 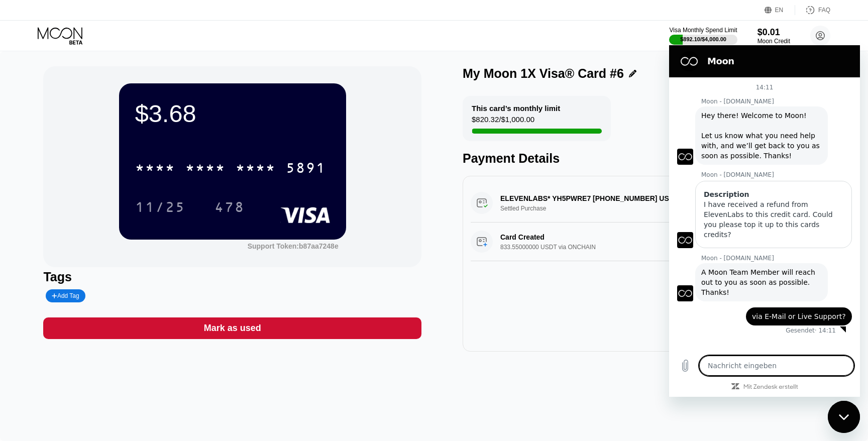 What do you see at coordinates (774, 32) in the screenshot?
I see `div: $0.01` at bounding box center [774, 32].